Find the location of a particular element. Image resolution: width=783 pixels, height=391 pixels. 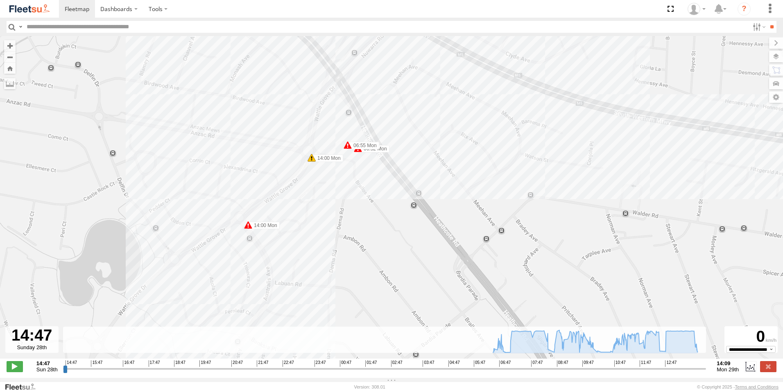

label: 06:55 Mon is located at coordinates (363, 145).